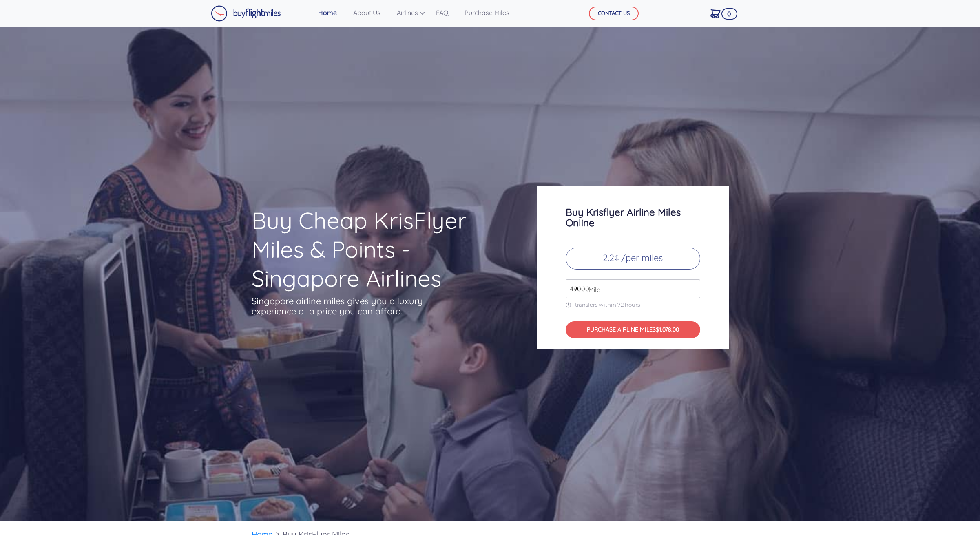 Image resolution: width=980 pixels, height=535 pixels. What do you see at coordinates (344, 306) in the screenshot?
I see `p: Singapore airline miles gives you a luxury experience at a price you can afford.` at bounding box center [344, 306].